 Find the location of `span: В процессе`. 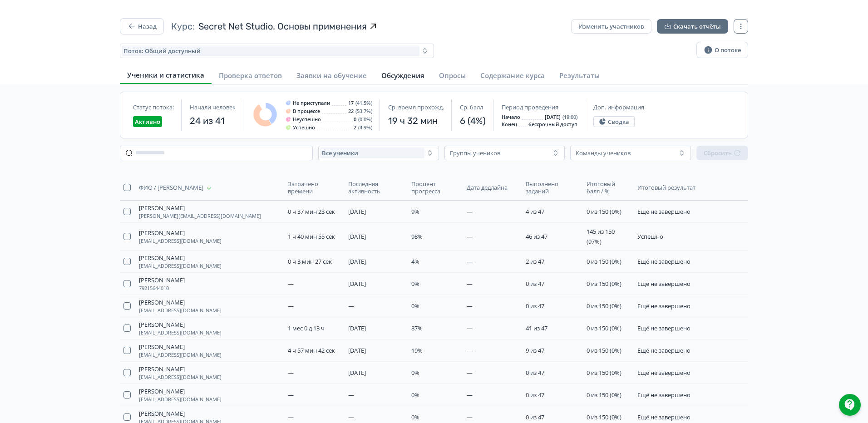

span: В процессе is located at coordinates (306, 111).